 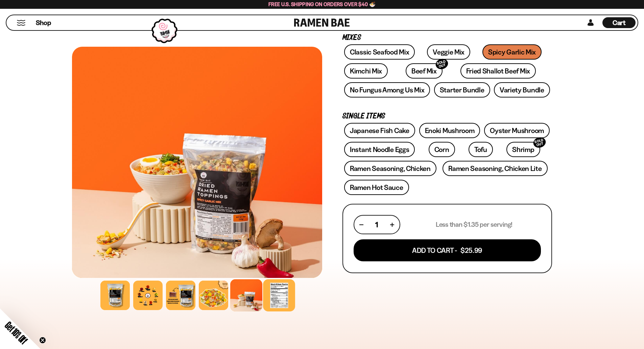 I want to click on span: Get 10% Off, so click(x=16, y=333).